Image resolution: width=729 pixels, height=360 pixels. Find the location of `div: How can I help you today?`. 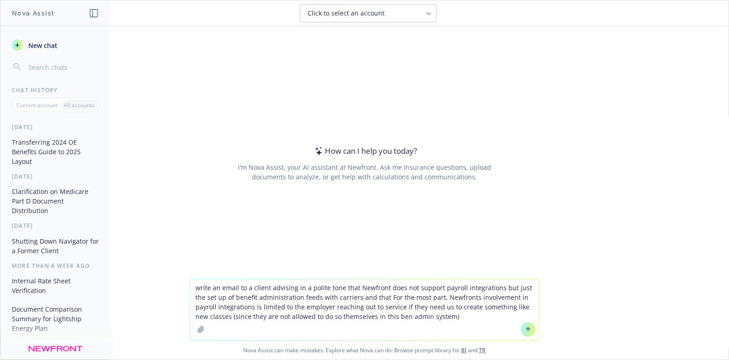

div: How can I help you today? is located at coordinates (365, 151).